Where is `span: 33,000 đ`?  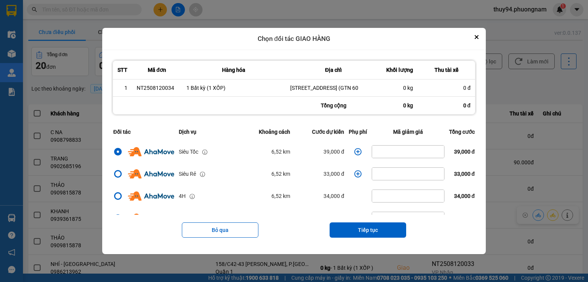 span: 33,000 đ is located at coordinates (464, 174).